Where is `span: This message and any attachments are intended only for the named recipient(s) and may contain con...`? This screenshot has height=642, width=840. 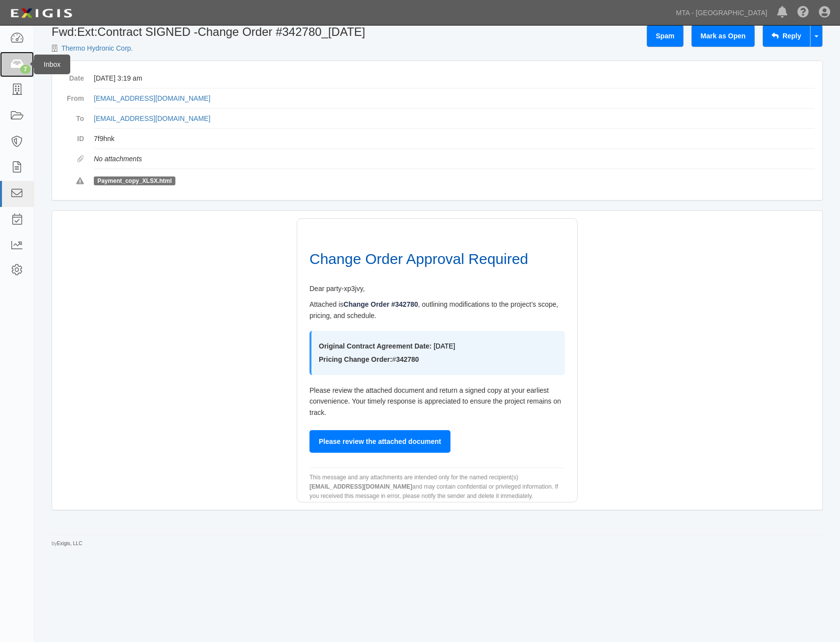 span: This message and any attachments are intended only for the named recipient(s) and may contain con... is located at coordinates (433, 486).